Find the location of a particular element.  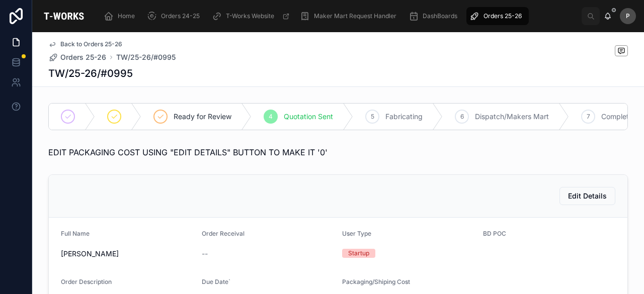

a: DashBoards is located at coordinates (435, 16).